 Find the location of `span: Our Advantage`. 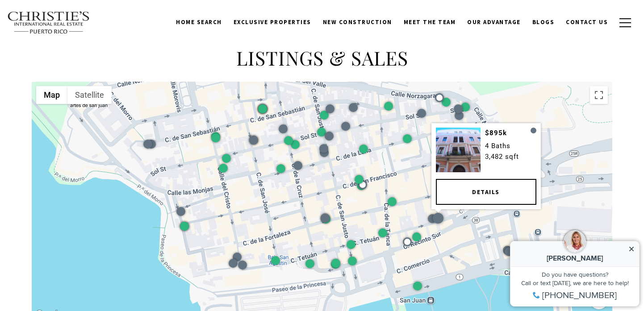

span: Our Advantage is located at coordinates (494, 22).